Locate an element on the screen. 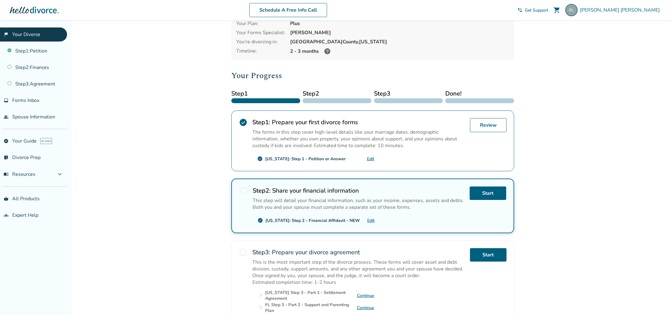 This screenshot has width=672, height=315. p: Estimated completion time: 1-2 hours is located at coordinates (359, 282).